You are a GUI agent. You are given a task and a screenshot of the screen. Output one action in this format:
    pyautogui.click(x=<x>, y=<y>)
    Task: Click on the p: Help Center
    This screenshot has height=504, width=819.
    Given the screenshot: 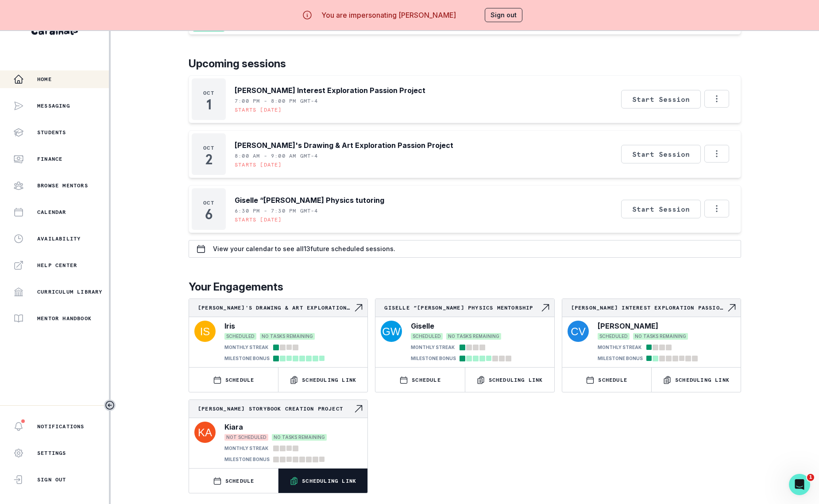 What is the action you would take?
    pyautogui.click(x=57, y=265)
    